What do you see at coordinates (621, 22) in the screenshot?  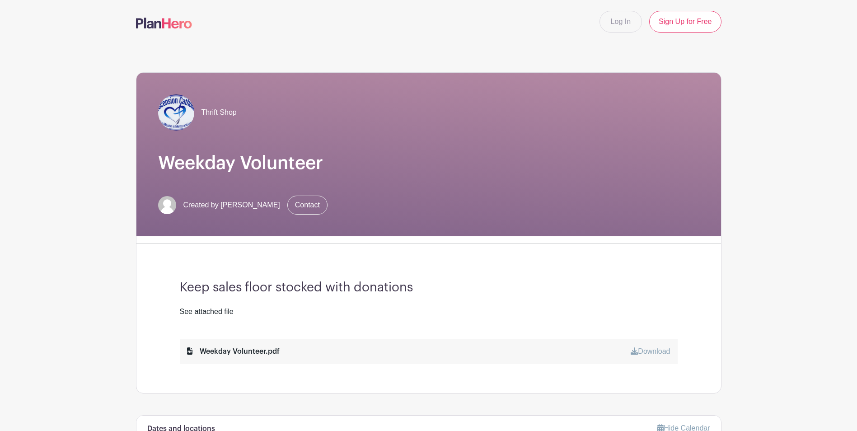 I see `a: Log In` at bounding box center [621, 22].